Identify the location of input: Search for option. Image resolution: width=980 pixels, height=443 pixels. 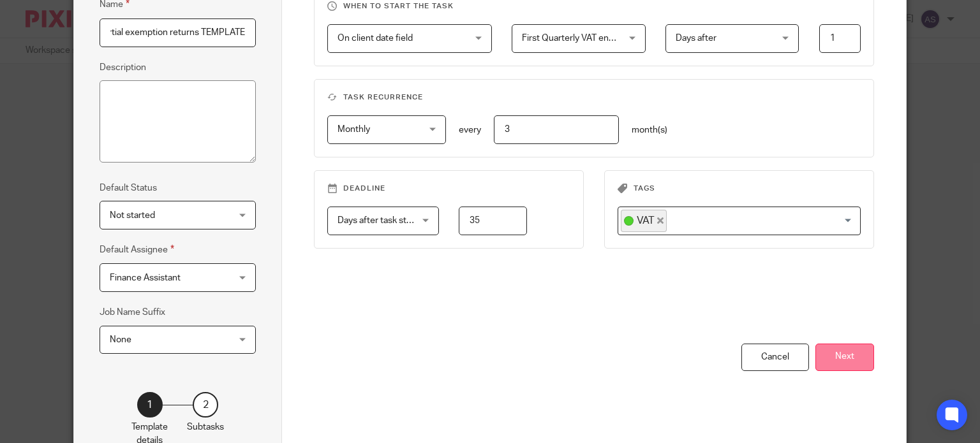
(760, 220).